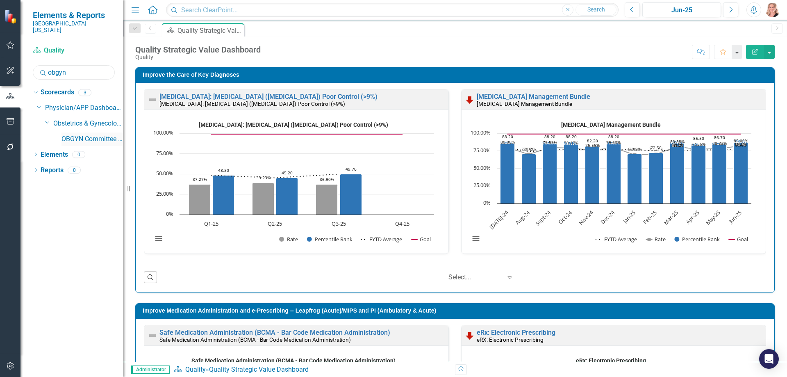  I want to click on span: Search, so click(596, 9).